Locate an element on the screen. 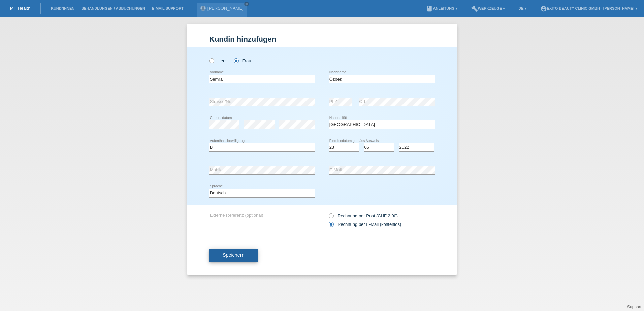  a: Kund*innen is located at coordinates (63, 8).